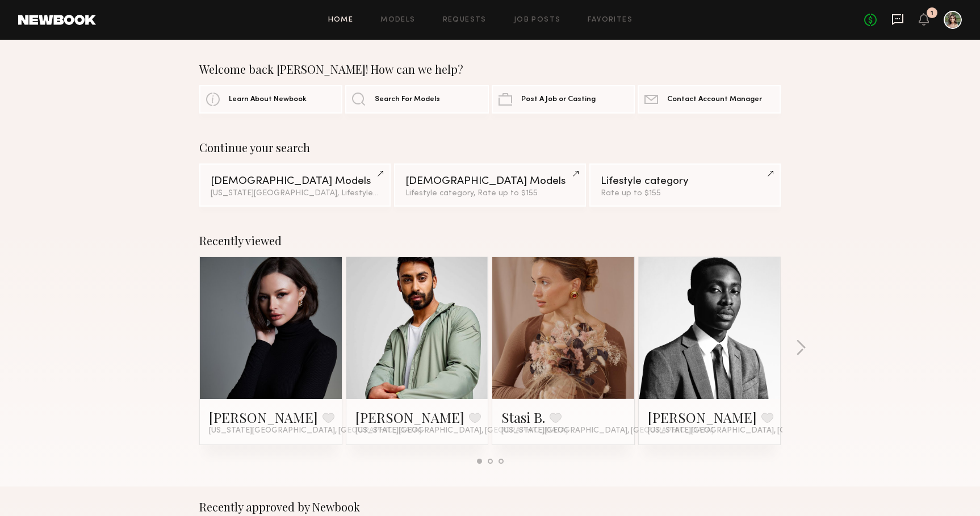 The height and width of the screenshot is (516, 980). Describe the element at coordinates (684, 185) in the screenshot. I see `a: Lifestyle categoryRate up to $155` at that location.